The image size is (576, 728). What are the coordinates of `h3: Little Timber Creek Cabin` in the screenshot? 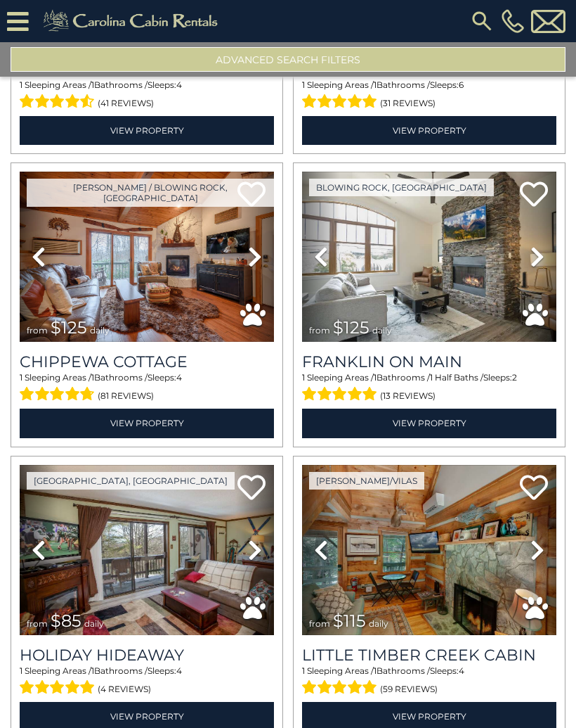 It's located at (430, 654).